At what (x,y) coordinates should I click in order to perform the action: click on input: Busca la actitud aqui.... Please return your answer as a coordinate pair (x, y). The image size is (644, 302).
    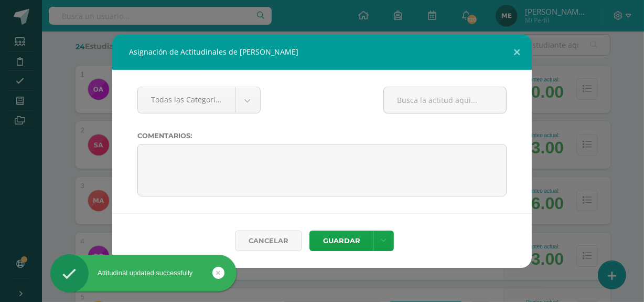
    Looking at the image, I should click on (445, 100).